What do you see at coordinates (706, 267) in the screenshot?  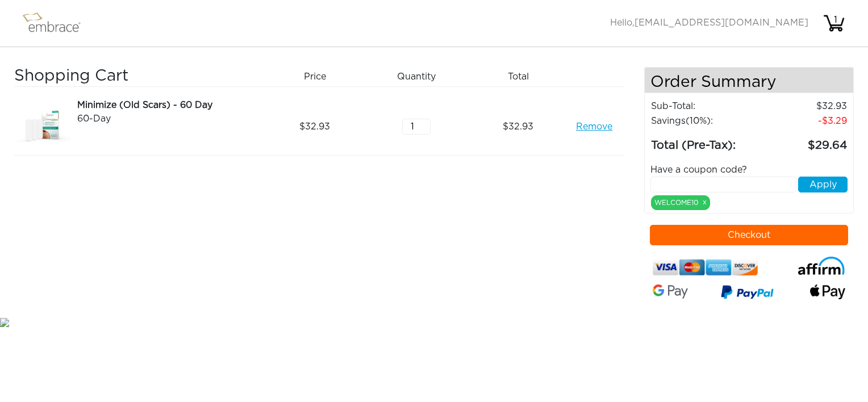 I see `img: credit-cards.png` at bounding box center [706, 267].